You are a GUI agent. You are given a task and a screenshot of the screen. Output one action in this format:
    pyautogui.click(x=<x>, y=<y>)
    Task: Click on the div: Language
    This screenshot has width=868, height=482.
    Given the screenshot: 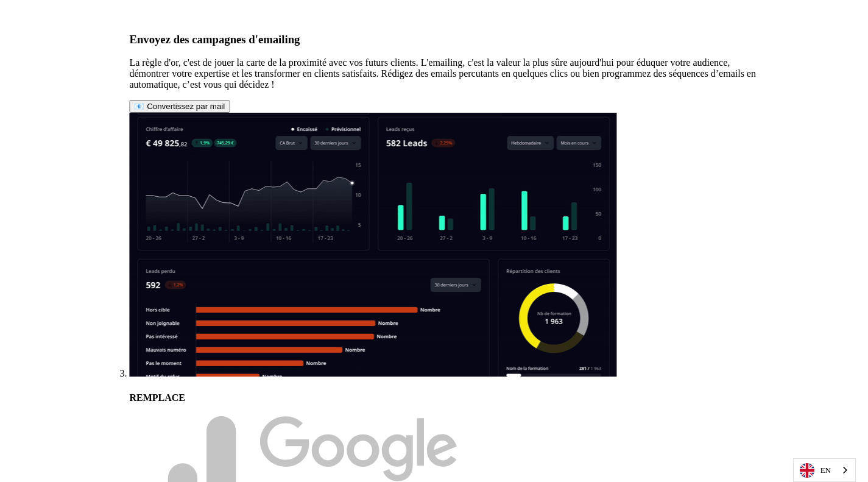 What is the action you would take?
    pyautogui.click(x=825, y=470)
    